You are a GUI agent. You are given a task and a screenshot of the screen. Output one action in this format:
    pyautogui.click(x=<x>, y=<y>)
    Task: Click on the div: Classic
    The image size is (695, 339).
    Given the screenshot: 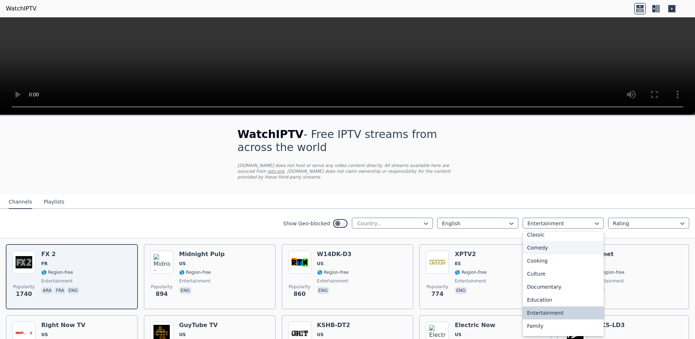 What is the action you would take?
    pyautogui.click(x=563, y=235)
    